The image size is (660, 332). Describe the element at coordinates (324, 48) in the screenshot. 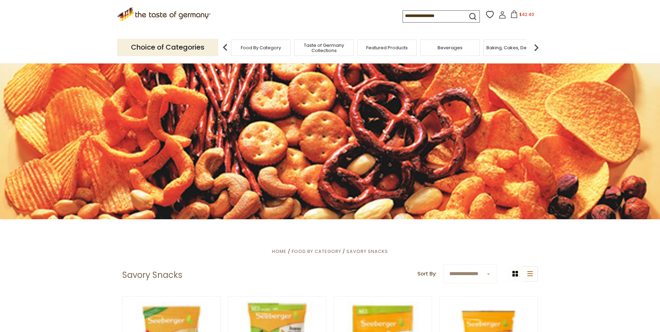

I see `a: Taste of Germany Collections` at that location.